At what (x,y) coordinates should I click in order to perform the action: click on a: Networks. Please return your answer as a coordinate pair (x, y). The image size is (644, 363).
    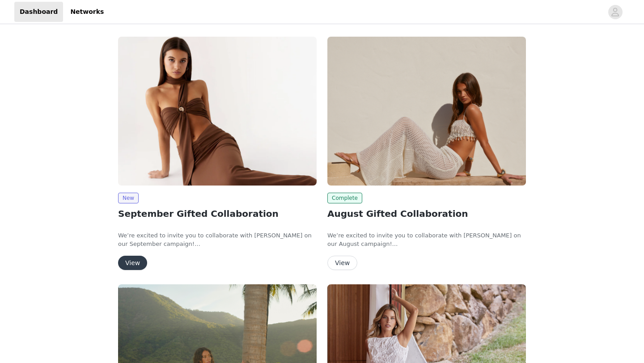
    Looking at the image, I should click on (87, 12).